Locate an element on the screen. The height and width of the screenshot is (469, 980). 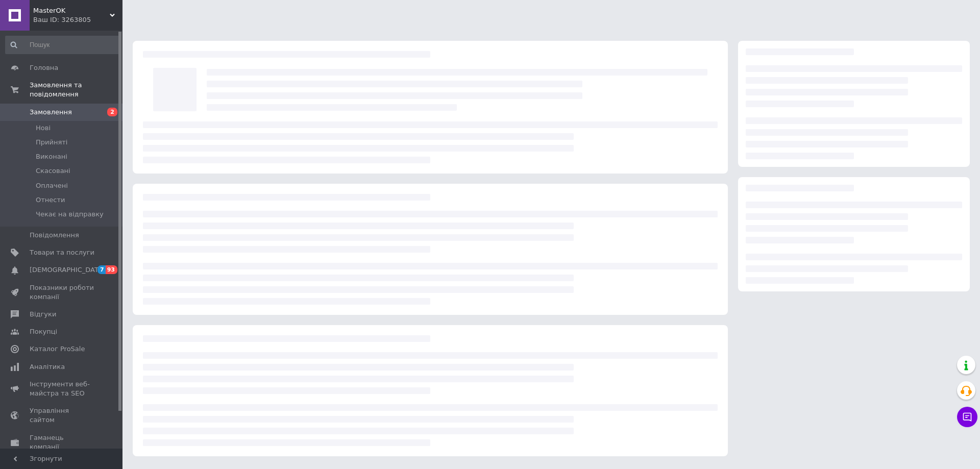
span: Чекає на відправку is located at coordinates (70, 214).